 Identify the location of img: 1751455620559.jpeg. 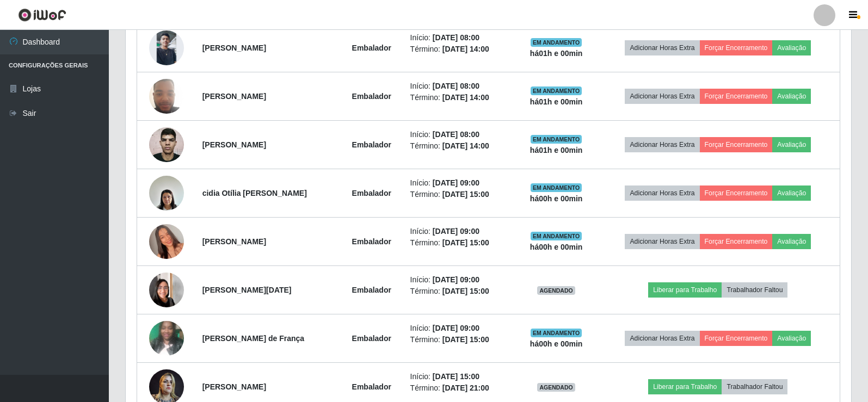
(166, 241).